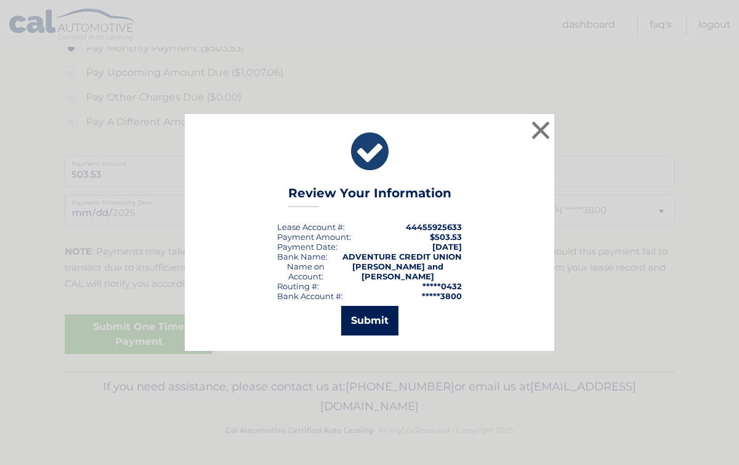  I want to click on strong: 44455925633, so click(434, 227).